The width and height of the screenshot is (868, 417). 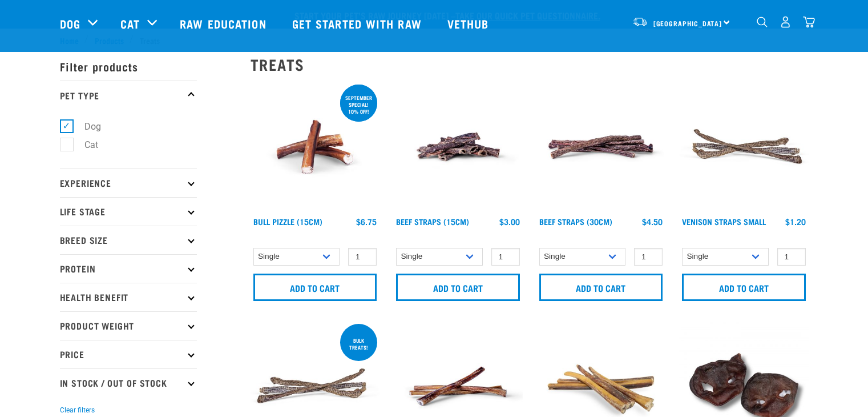 I want to click on img: user.png, so click(x=786, y=22).